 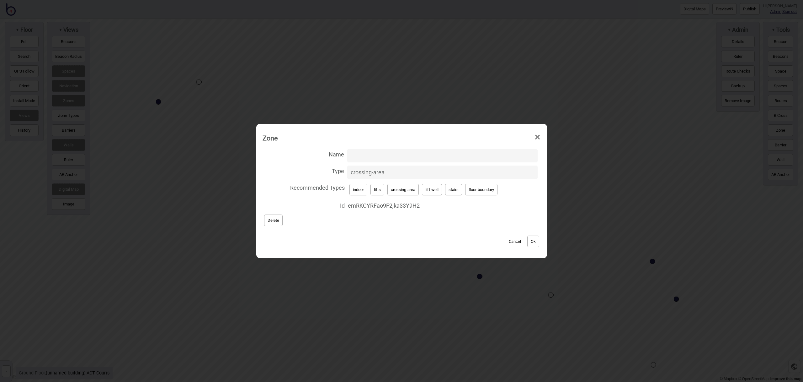 What do you see at coordinates (442, 155) in the screenshot?
I see `input: Name` at bounding box center [442, 155].